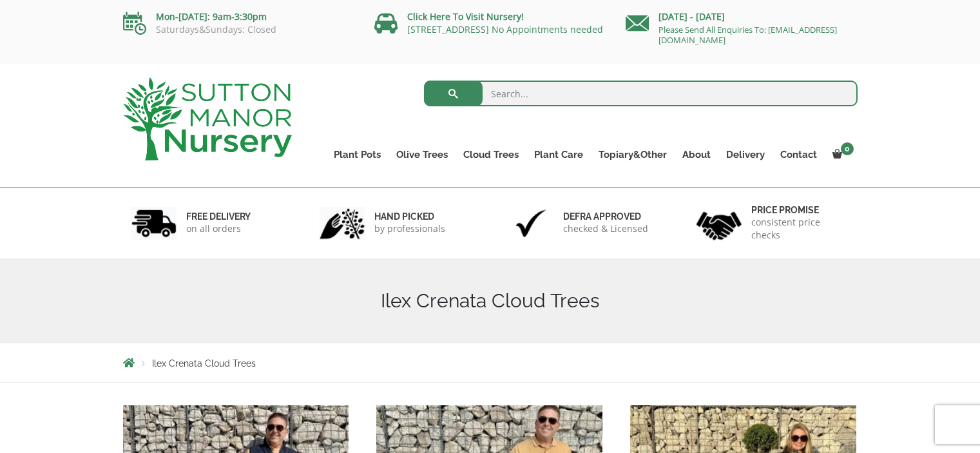 Image resolution: width=980 pixels, height=453 pixels. I want to click on a: About, so click(697, 154).